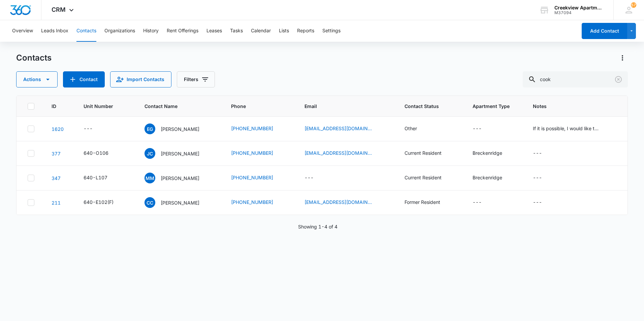  What do you see at coordinates (196, 79) in the screenshot?
I see `button: Filters` at bounding box center [196, 79].